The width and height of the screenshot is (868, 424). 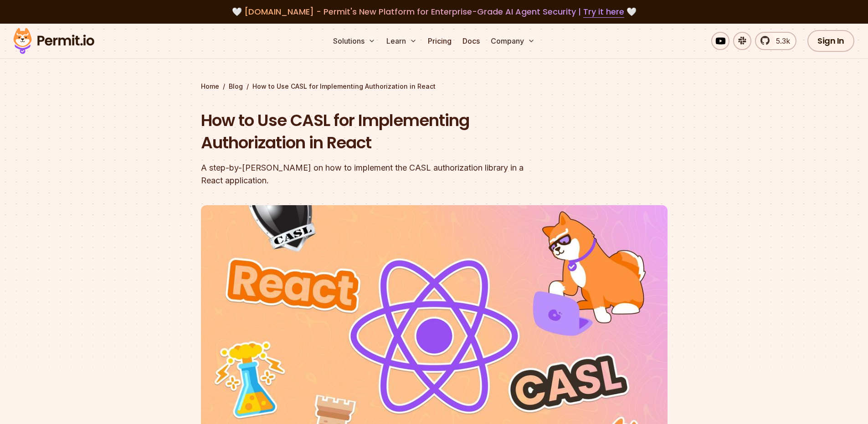 What do you see at coordinates (236, 86) in the screenshot?
I see `a: Blog` at bounding box center [236, 86].